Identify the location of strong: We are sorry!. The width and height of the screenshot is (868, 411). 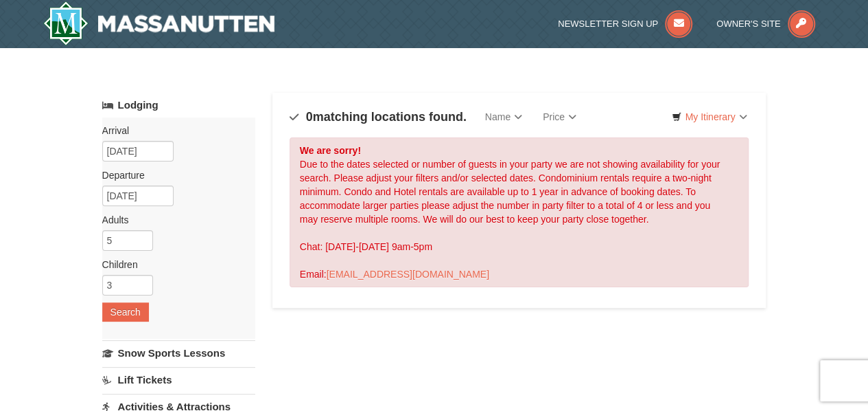
(330, 150).